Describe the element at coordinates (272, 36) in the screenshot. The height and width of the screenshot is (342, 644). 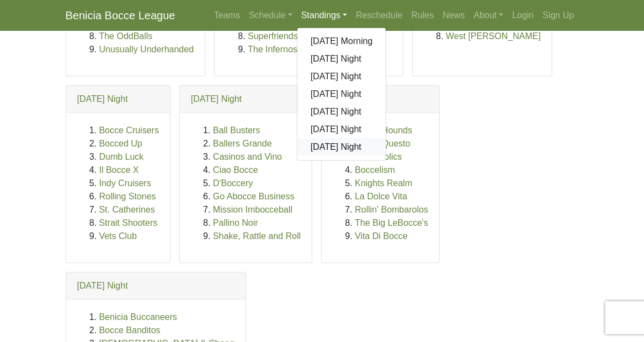
I see `a: Superfriends` at that location.